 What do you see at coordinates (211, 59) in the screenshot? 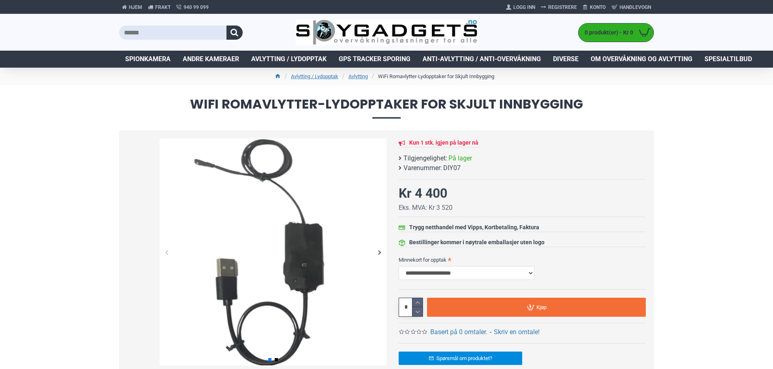
I see `a: Andre kameraer` at bounding box center [211, 59].